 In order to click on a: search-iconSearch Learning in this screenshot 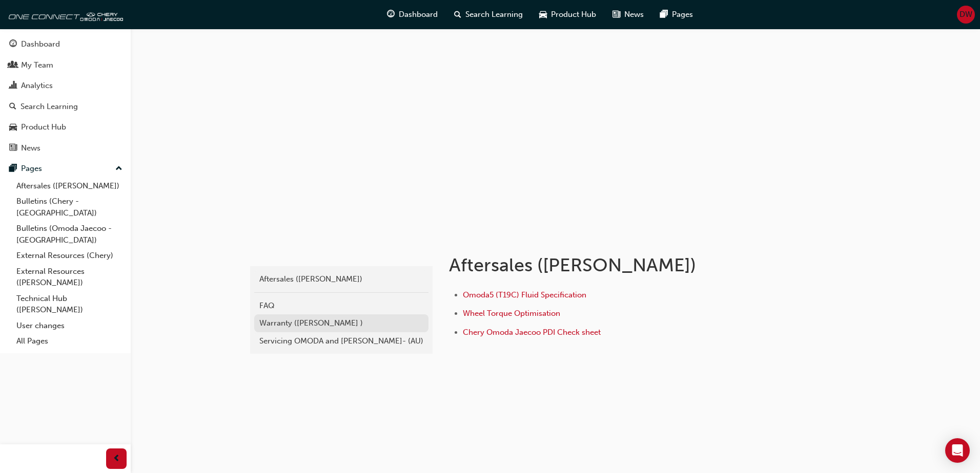, I will do `click(489, 15)`.